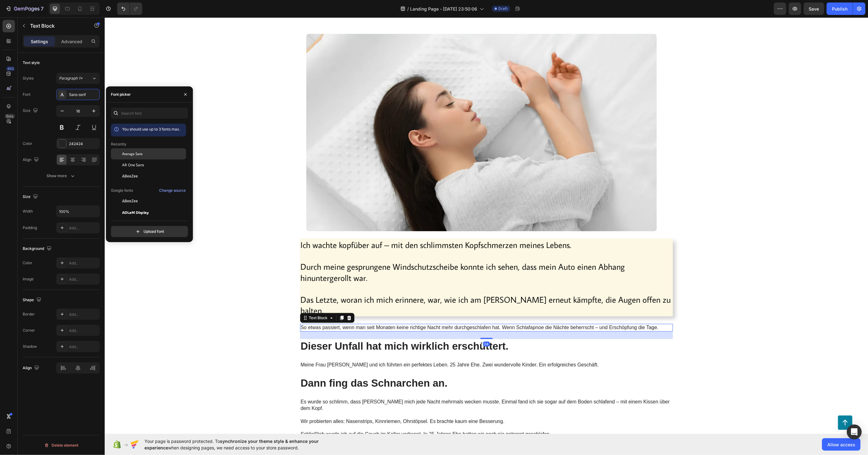 This screenshot has height=455, width=868. What do you see at coordinates (122, 190) in the screenshot?
I see `p: Google fonts` at bounding box center [122, 190].